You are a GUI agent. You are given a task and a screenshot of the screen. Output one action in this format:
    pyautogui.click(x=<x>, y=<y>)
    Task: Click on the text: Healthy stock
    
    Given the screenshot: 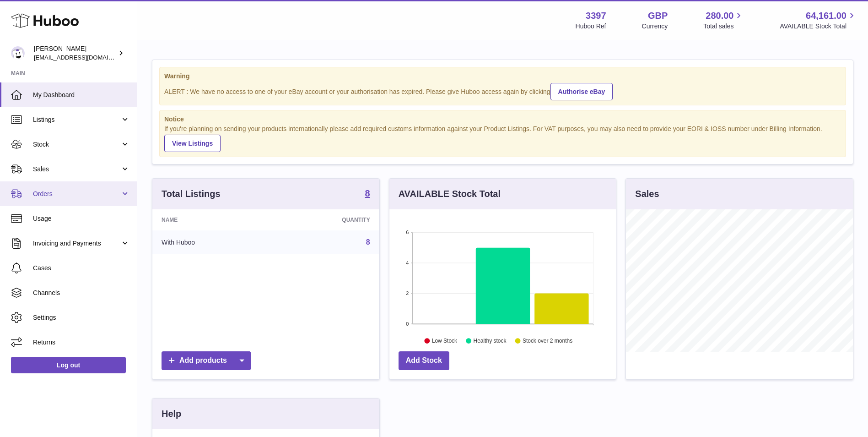 What is the action you would take?
    pyautogui.click(x=490, y=341)
    